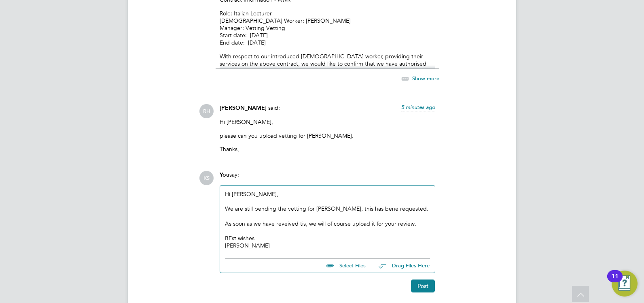 Image resolution: width=644 pixels, height=303 pixels. What do you see at coordinates (206, 111) in the screenshot?
I see `span: RH` at bounding box center [206, 111].